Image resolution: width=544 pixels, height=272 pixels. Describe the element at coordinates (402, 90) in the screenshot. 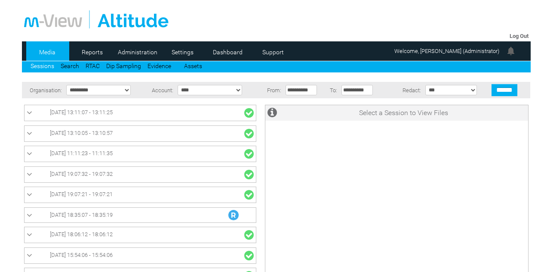

I see `td: Redact:` at that location.